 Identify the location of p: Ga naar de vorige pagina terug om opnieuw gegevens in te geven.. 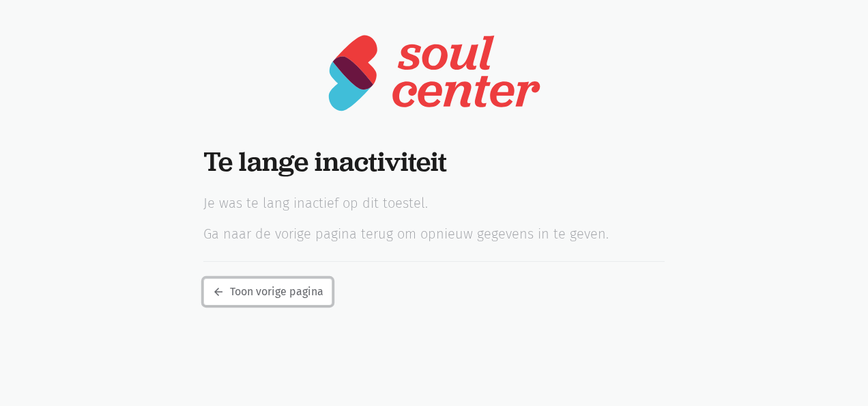
(434, 235).